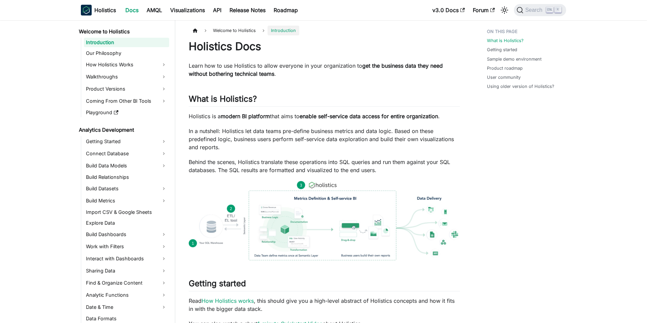 This screenshot has width=647, height=323. What do you see at coordinates (324, 221) in the screenshot?
I see `img: How Holistics fits in your Data Stack` at bounding box center [324, 221].